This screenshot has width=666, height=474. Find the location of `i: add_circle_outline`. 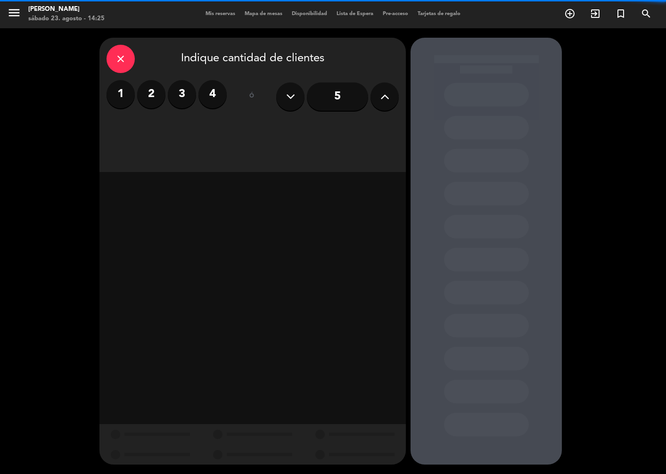

i: add_circle_outline is located at coordinates (570, 14).